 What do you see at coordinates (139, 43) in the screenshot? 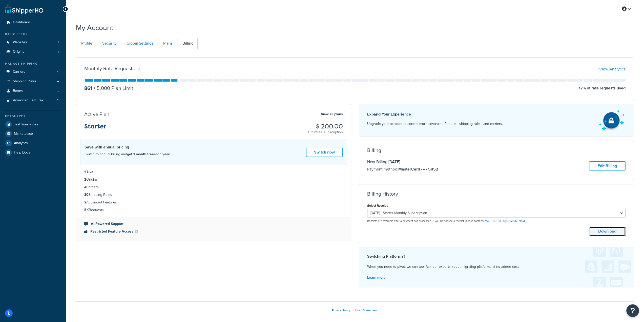
I see `a: Global Settings` at bounding box center [139, 43].